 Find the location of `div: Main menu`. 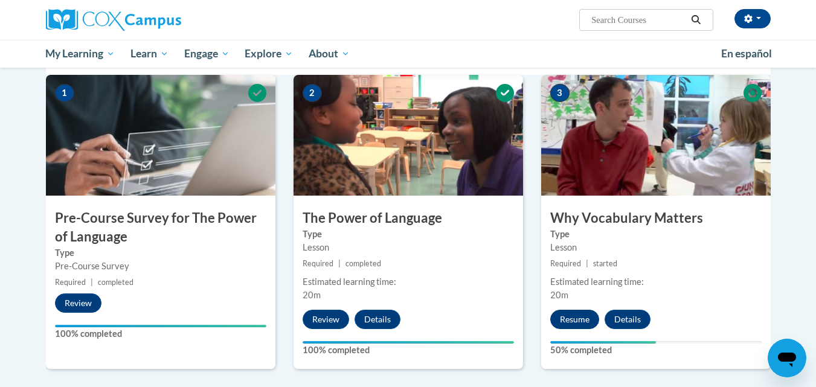

div: Main menu is located at coordinates (408, 54).